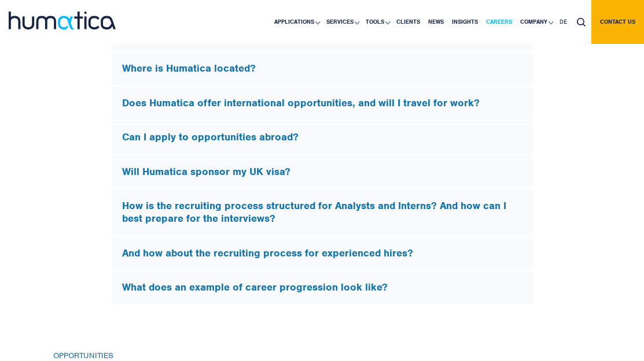 Image resolution: width=644 pixels, height=361 pixels. Describe the element at coordinates (322, 172) in the screenshot. I see `h5: Will Humatica sponsor my UK visa?` at that location.